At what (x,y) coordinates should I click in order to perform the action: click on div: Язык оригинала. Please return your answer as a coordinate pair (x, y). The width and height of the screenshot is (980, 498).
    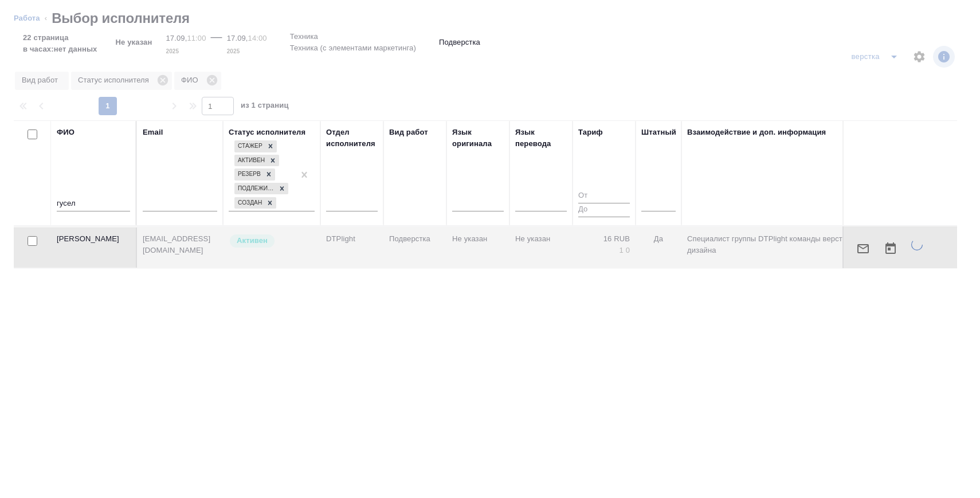
    Looking at the image, I should click on (478, 138).